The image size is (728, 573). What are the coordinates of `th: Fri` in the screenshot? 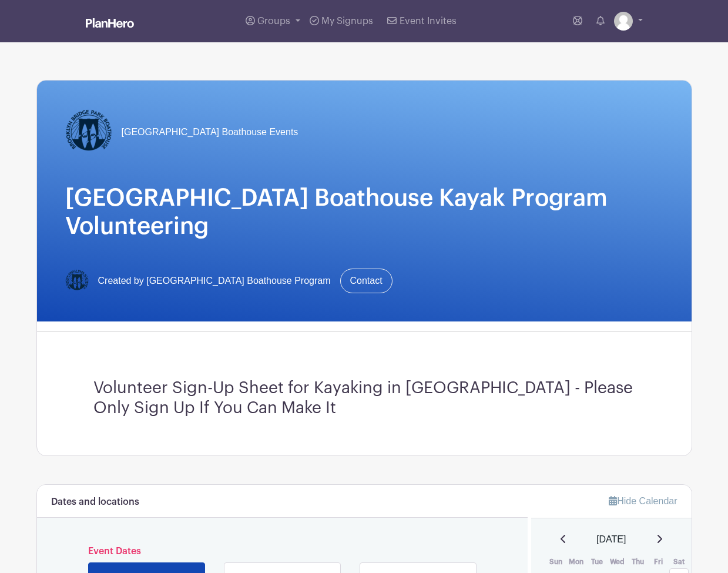 It's located at (658, 562).